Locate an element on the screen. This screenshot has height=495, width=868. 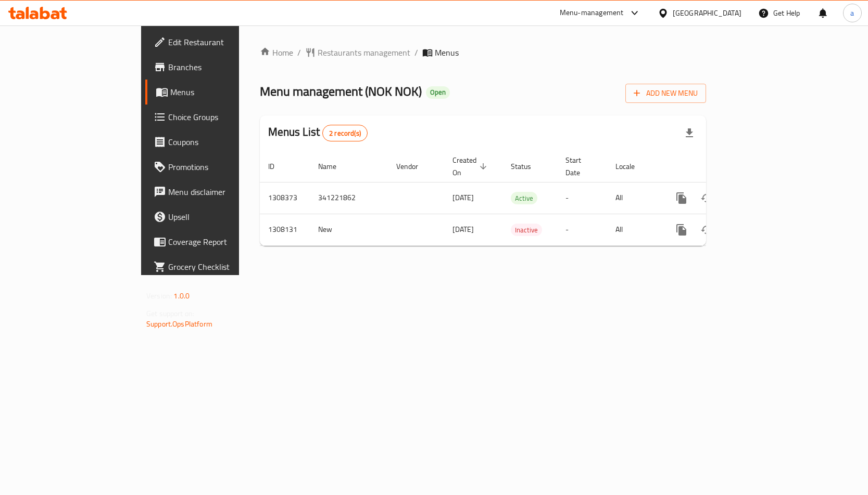
a: Restaurants management is located at coordinates (358, 53).